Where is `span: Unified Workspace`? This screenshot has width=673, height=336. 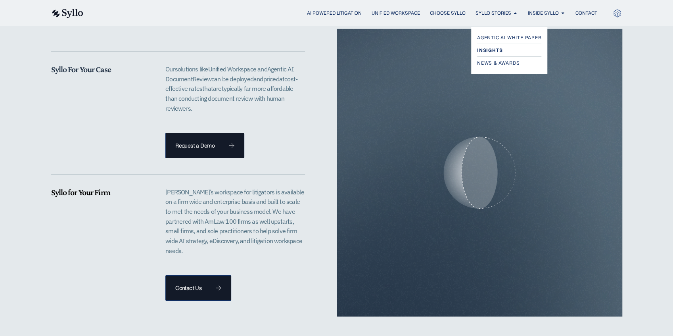 span: Unified Workspace is located at coordinates (395, 13).